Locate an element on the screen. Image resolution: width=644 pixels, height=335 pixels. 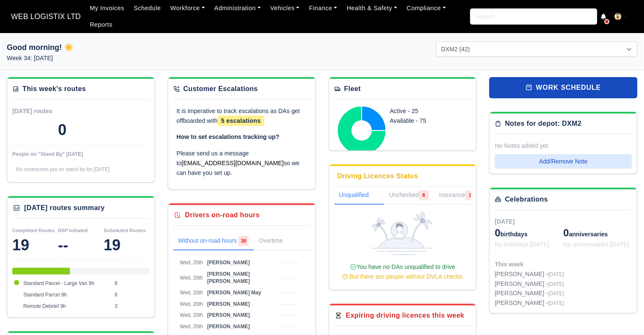
div: Chat Widget is located at coordinates (623, 314).